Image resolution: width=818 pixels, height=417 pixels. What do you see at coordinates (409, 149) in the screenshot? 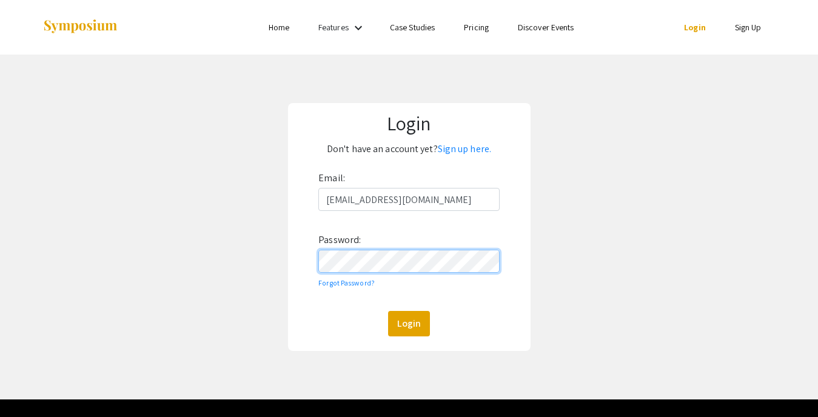
I see `p: Don't have an account yet?` at bounding box center [409, 149].